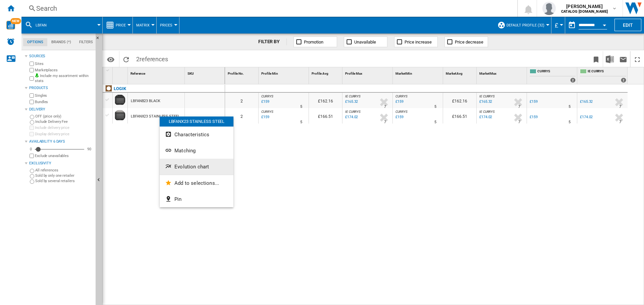 The image size is (644, 305). What do you see at coordinates (196, 167) in the screenshot?
I see `button: Evolution chart` at bounding box center [196, 167].